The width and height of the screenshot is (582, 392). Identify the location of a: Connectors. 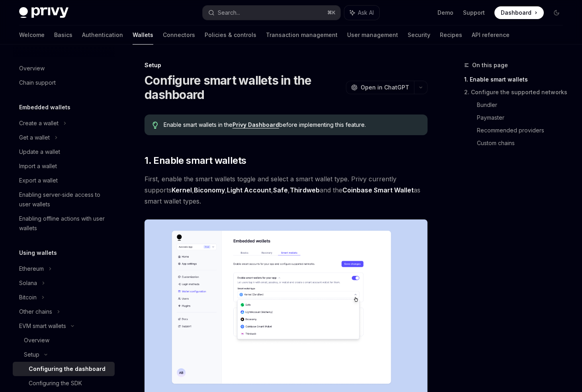
(179, 35).